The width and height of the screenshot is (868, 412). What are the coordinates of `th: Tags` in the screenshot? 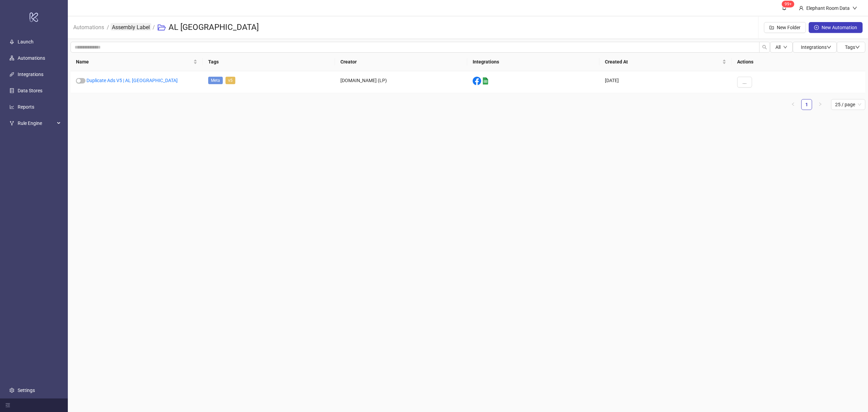 It's located at (269, 62).